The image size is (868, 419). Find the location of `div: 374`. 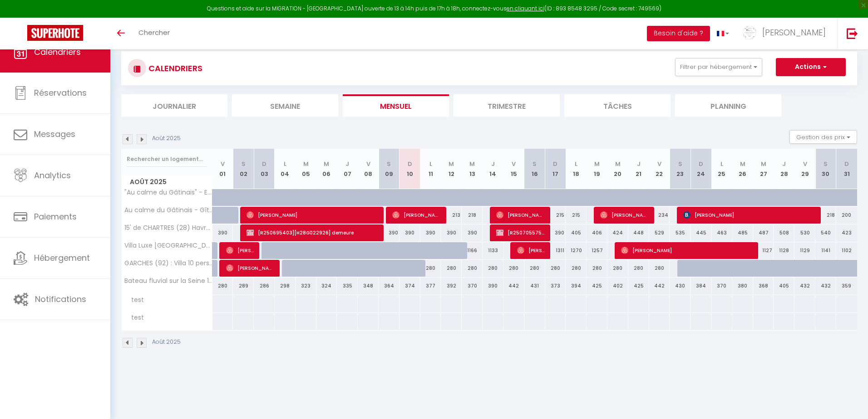

div: 374 is located at coordinates (410, 286).